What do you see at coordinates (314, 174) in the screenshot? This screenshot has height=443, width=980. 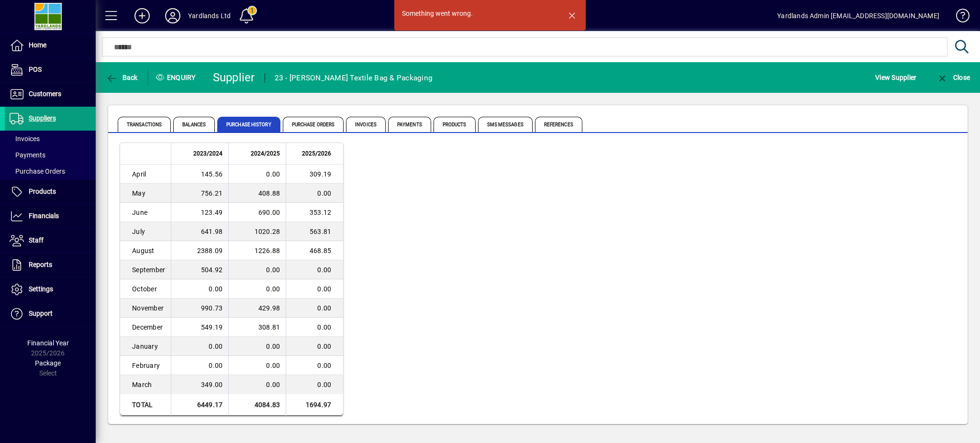 I see `td: 309.19` at bounding box center [314, 174].